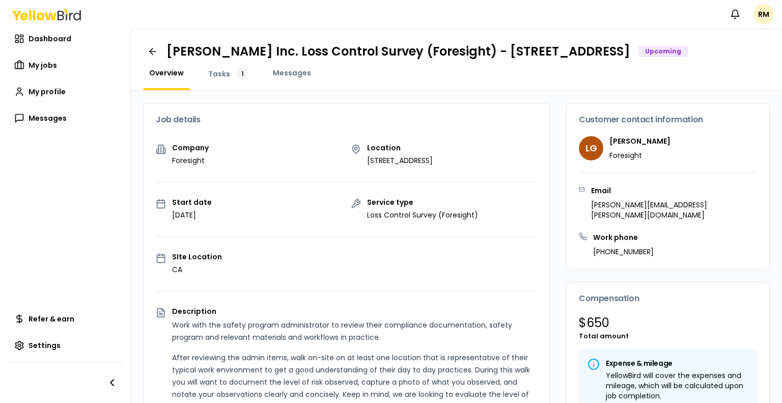 This screenshot has height=403, width=782. I want to click on a: My jobs, so click(65, 65).